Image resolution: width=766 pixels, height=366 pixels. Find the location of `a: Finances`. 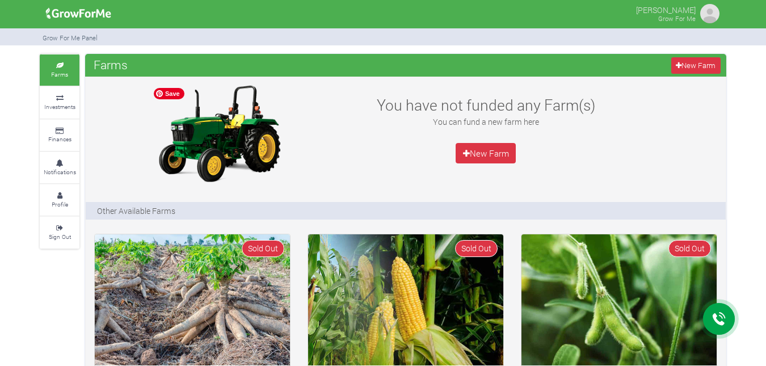

a: Finances is located at coordinates (60, 135).